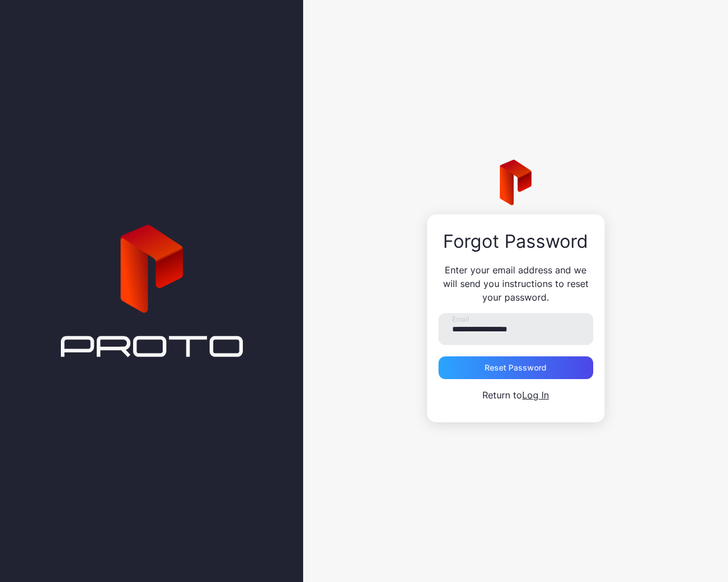  I want to click on a: Log In, so click(535, 395).